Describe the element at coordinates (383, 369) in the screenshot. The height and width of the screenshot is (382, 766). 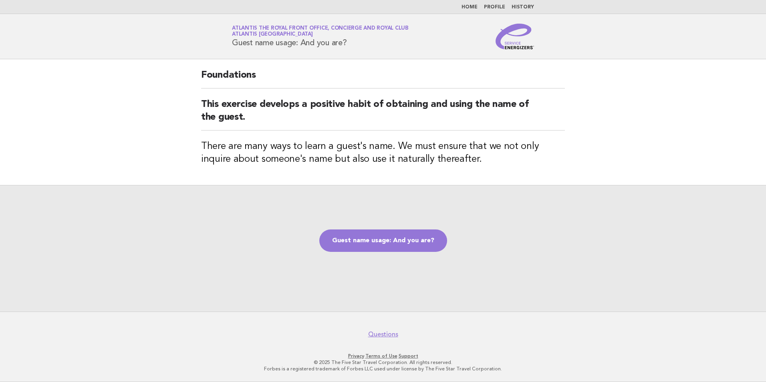
I see `p: Forbes is a registered trademark of Forbes LLC used under license by The Five Star Travel Corpora...` at that location.